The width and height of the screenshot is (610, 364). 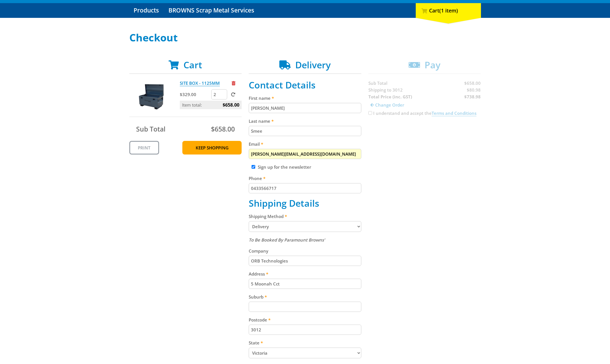 I want to click on label: Email, so click(x=305, y=144).